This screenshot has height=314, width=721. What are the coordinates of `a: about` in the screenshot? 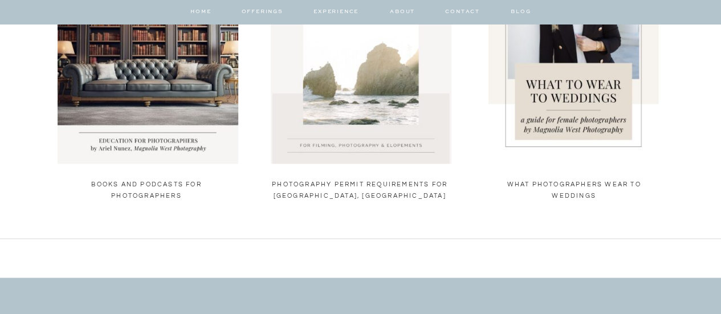 It's located at (402, 14).